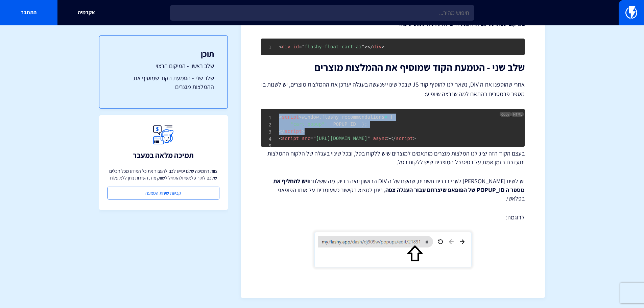 The image size is (644, 308). Describe the element at coordinates (505, 114) in the screenshot. I see `button: Copy` at that location.